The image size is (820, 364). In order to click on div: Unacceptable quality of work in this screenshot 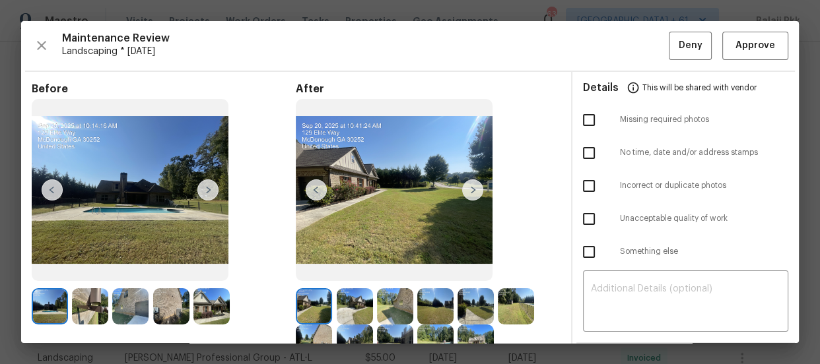, I will do `click(685, 219)`.